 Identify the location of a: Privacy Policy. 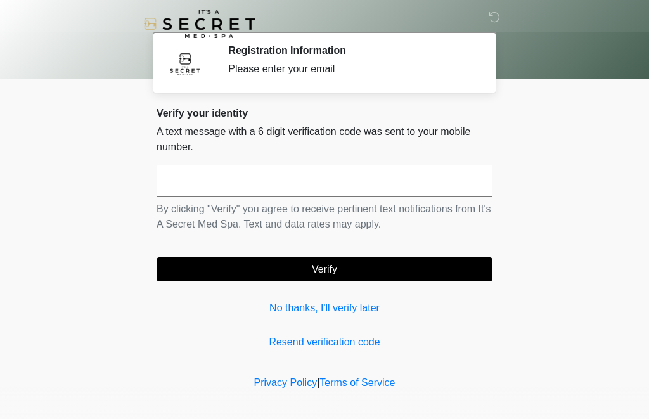
(286, 382).